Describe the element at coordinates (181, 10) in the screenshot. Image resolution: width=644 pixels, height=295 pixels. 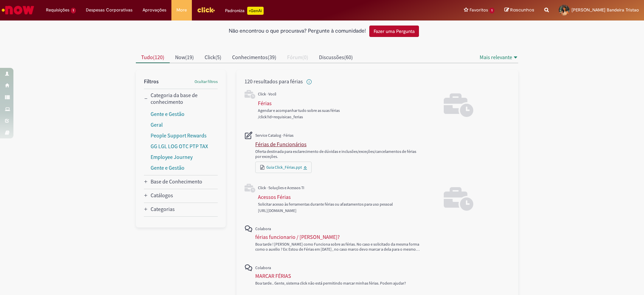
I see `span: More` at that location.